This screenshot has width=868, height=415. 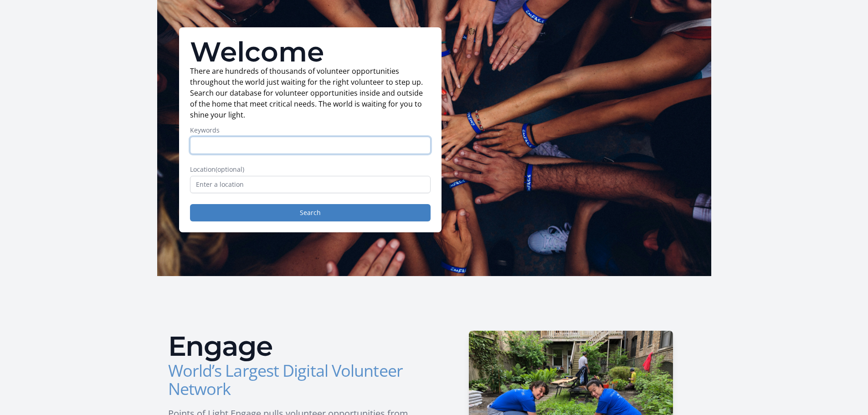 What do you see at coordinates (297, 346) in the screenshot?
I see `h2: Engage` at bounding box center [297, 346].